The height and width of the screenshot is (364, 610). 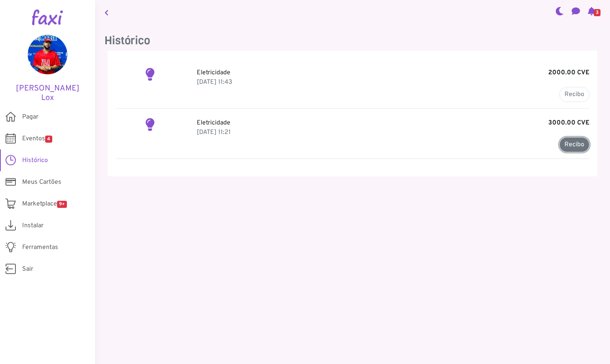 What do you see at coordinates (33, 226) in the screenshot?
I see `span: Instalar` at bounding box center [33, 226].